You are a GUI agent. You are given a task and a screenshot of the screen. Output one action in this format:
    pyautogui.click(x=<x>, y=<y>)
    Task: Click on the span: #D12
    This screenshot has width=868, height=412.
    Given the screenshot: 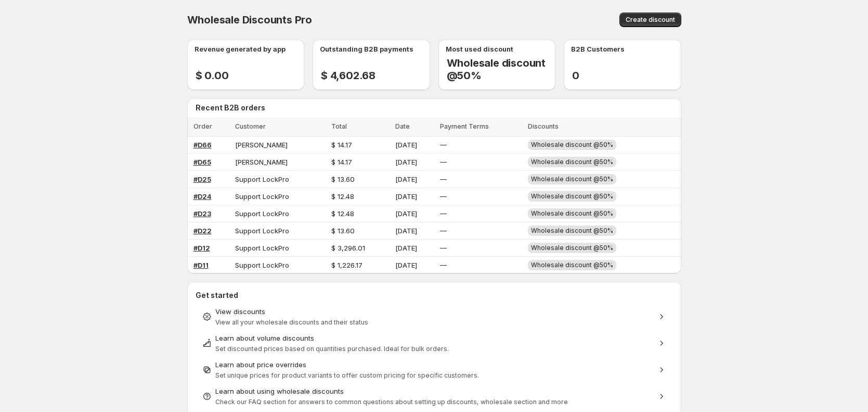 What is the action you would take?
    pyautogui.click(x=202, y=248)
    